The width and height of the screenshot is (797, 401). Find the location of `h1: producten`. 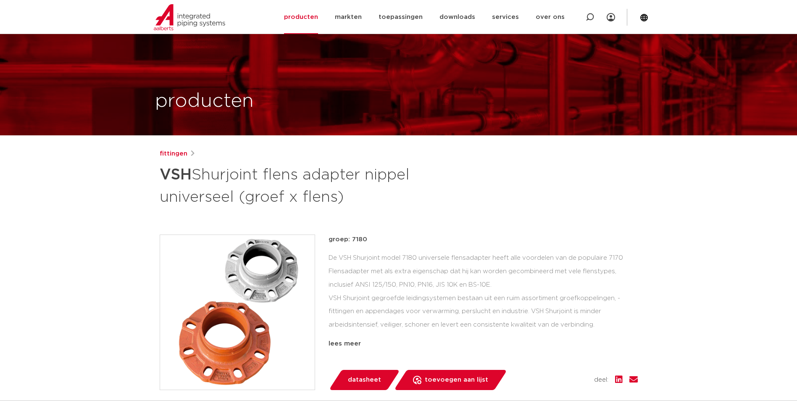

h1: producten is located at coordinates (204, 101).